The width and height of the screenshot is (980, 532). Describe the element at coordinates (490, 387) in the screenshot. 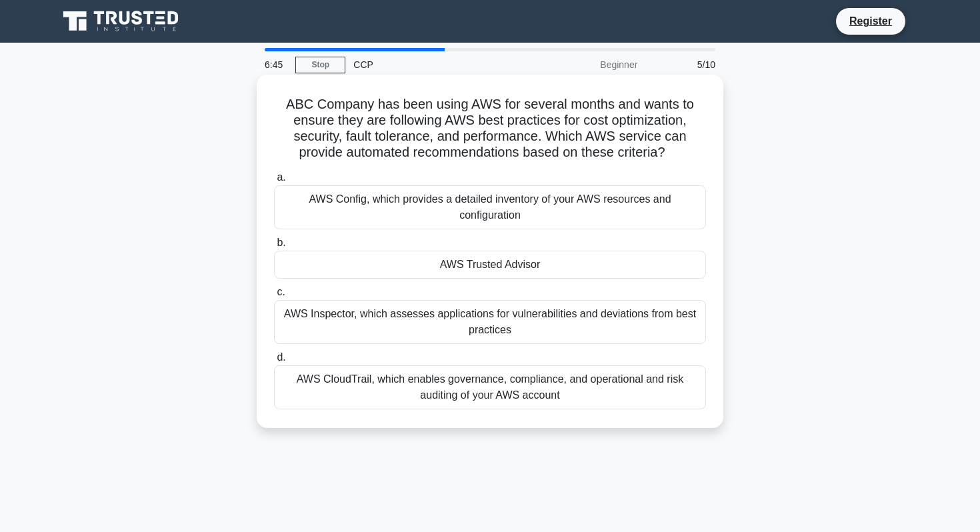

I see `div: AWS CloudTrail, which enables governance, compliance, and operational and risk auditing of your A...` at that location.